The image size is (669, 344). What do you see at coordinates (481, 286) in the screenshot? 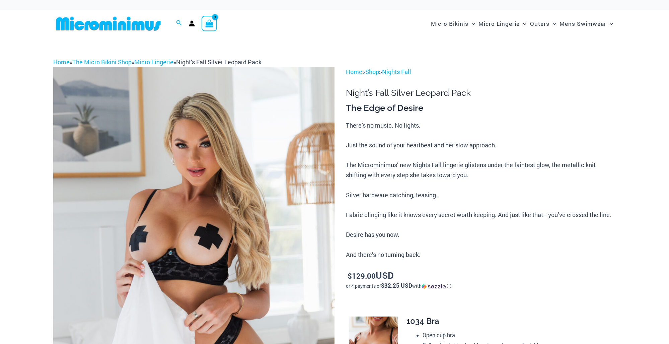
I see `div: or 4 payments of with` at bounding box center [481, 286].